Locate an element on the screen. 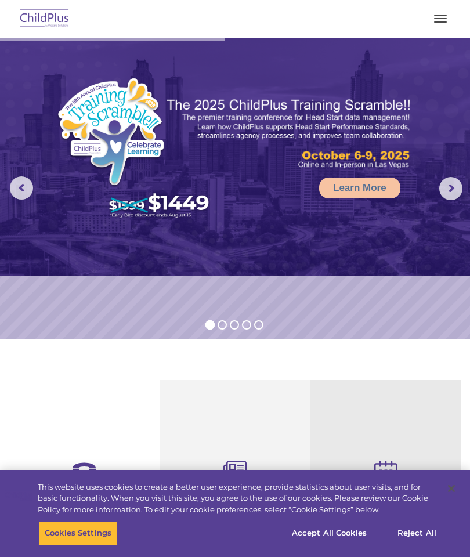  button: Accept All Cookies is located at coordinates (329, 533).